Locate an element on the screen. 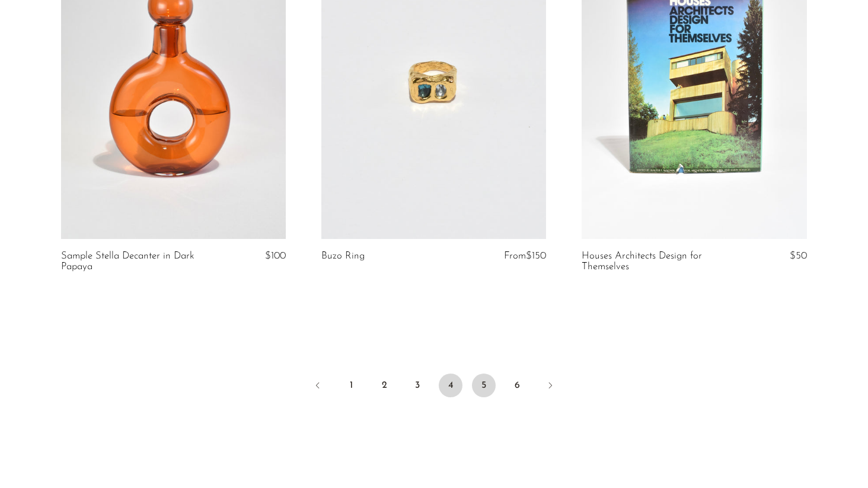 The image size is (868, 488). div: From is located at coordinates (516, 256).